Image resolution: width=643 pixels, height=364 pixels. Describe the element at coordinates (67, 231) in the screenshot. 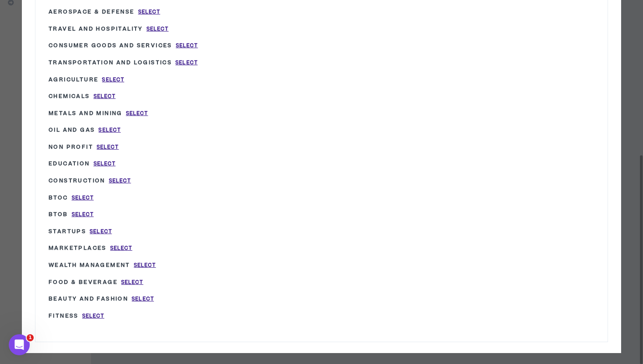

I see `span: Startups` at that location.